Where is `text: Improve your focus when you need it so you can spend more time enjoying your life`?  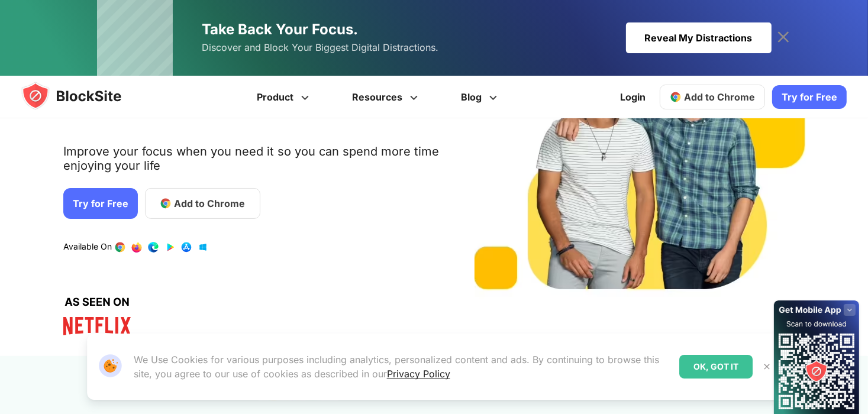
text: Improve your focus when you need it so you can spend more time enjoying your life is located at coordinates (252, 163).